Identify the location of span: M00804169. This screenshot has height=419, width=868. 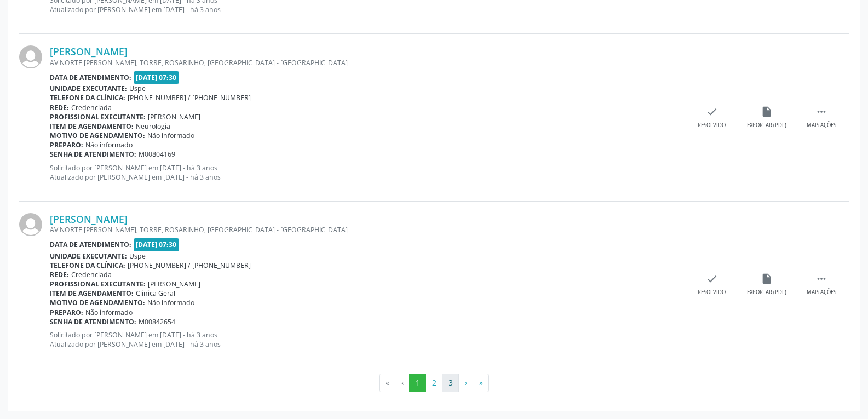
(157, 154).